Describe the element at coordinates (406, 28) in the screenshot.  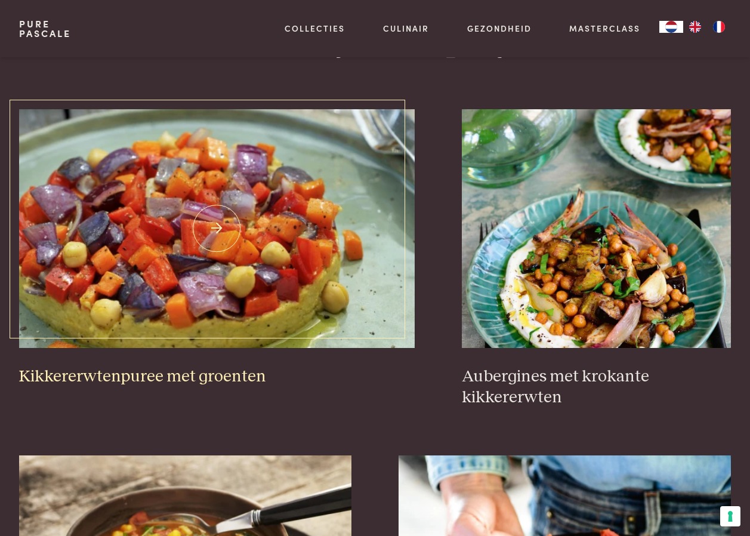
I see `a: Culinair` at that location.